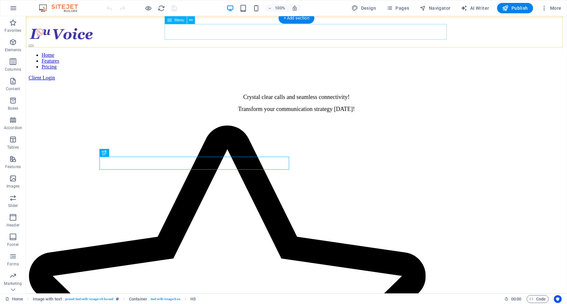 This screenshot has height=304, width=567. I want to click on button: Navigator, so click(435, 8).